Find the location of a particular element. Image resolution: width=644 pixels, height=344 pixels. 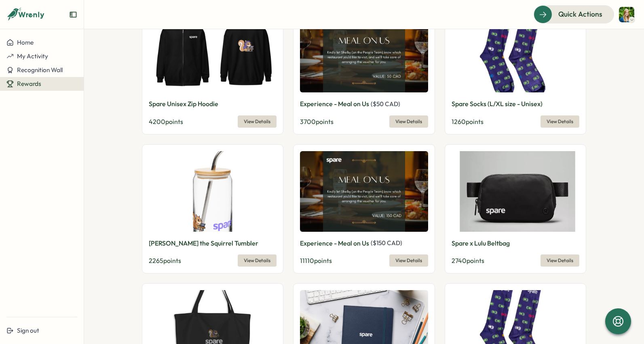

span: 3700 points is located at coordinates (317, 121).